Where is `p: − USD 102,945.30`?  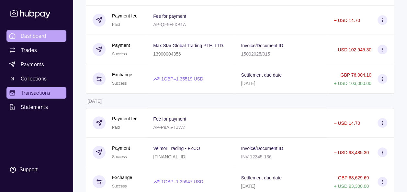
p: − USD 102,945.30 is located at coordinates (352, 50).